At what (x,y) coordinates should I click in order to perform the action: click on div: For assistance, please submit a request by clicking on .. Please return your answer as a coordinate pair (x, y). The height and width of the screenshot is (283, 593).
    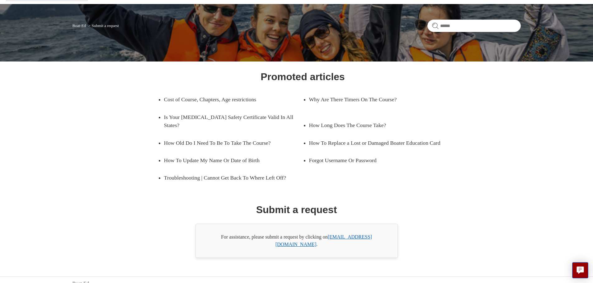
    Looking at the image, I should click on (296, 241).